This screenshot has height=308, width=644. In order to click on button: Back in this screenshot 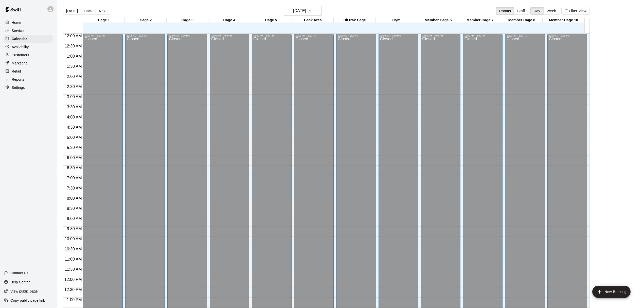, I will do `click(88, 11)`.